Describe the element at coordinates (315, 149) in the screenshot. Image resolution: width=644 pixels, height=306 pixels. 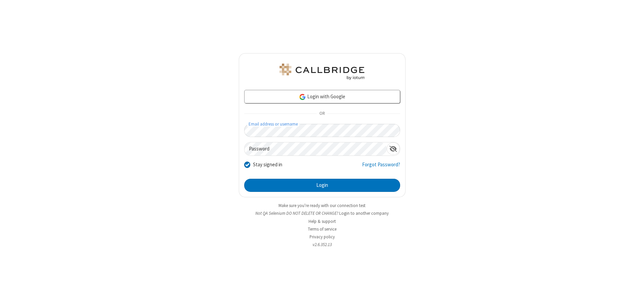
I see `input: Password` at that location.